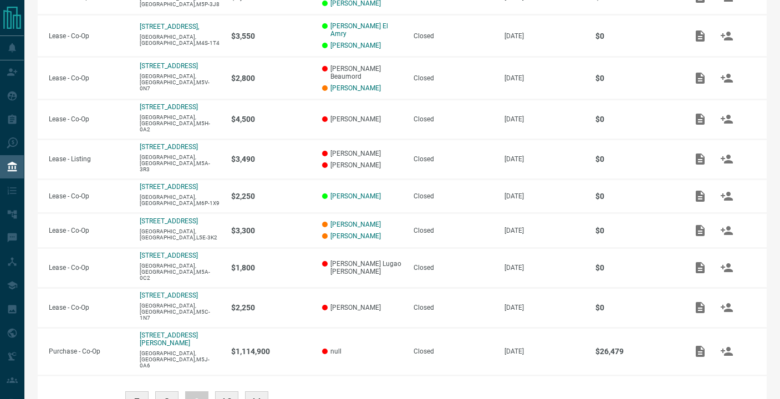 This screenshot has height=399, width=780. What do you see at coordinates (271, 231) in the screenshot?
I see `p: $3,300` at bounding box center [271, 231].